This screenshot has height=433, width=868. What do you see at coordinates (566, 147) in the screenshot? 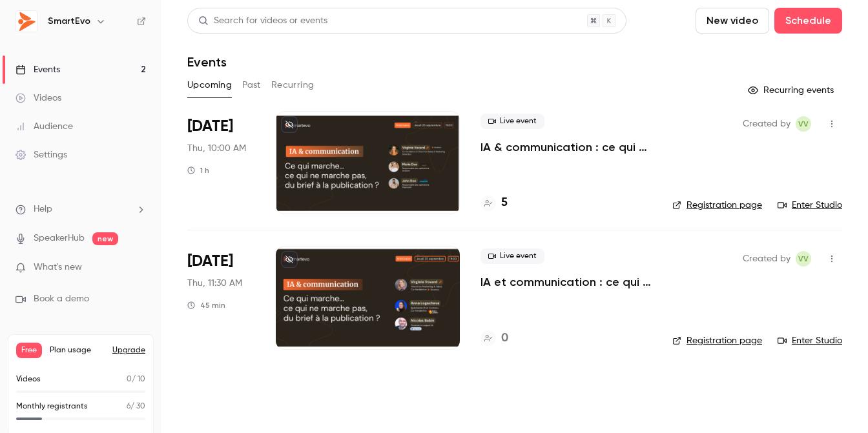
I see `a: IA & communication : ce qui marche, ce qui ne marche pas, du brief à la publication ?` at bounding box center [566, 147].